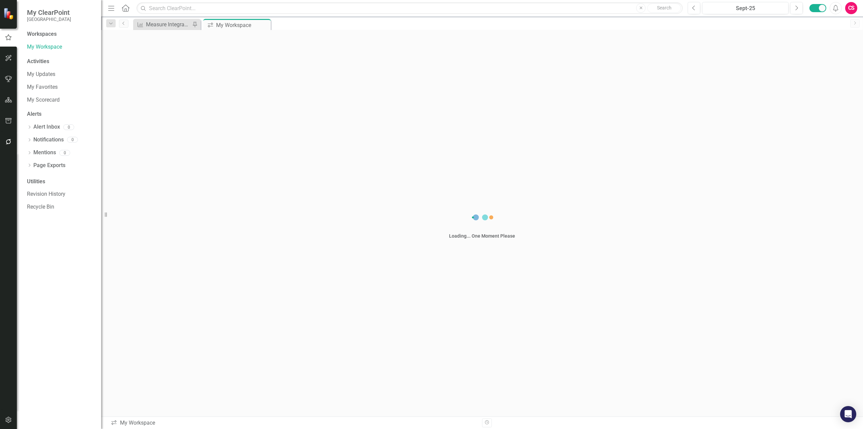 The image size is (863, 429). What do you see at coordinates (664, 8) in the screenshot?
I see `span: Search` at bounding box center [664, 8].